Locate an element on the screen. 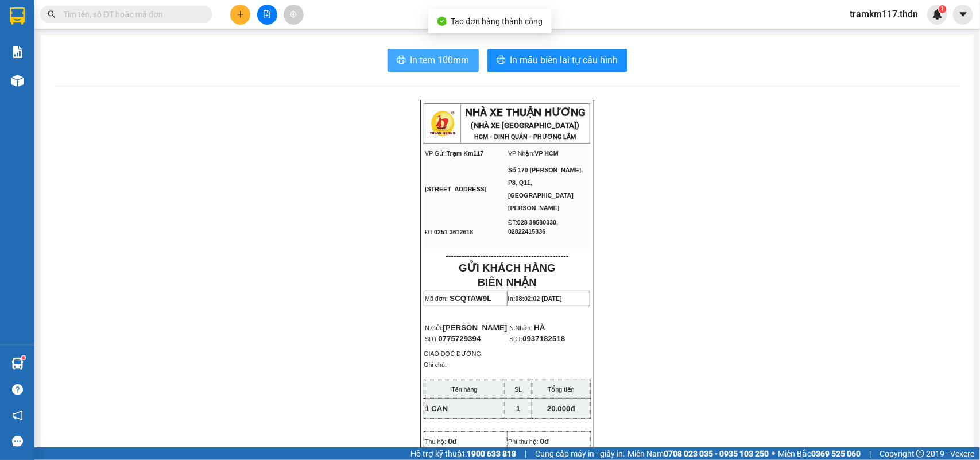 Image resolution: width=980 pixels, height=460 pixels. span: SL is located at coordinates (518, 389).